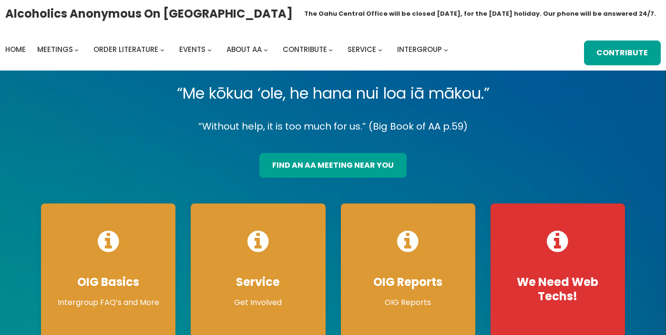  I want to click on a: Meetings, so click(55, 50).